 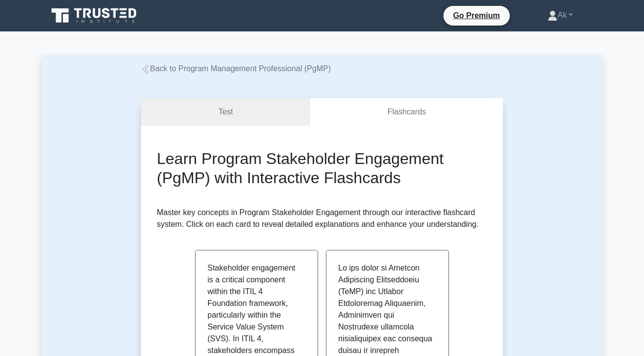 What do you see at coordinates (236, 69) in the screenshot?
I see `a: Back to Program Management Professional (PgMP)` at bounding box center [236, 69].